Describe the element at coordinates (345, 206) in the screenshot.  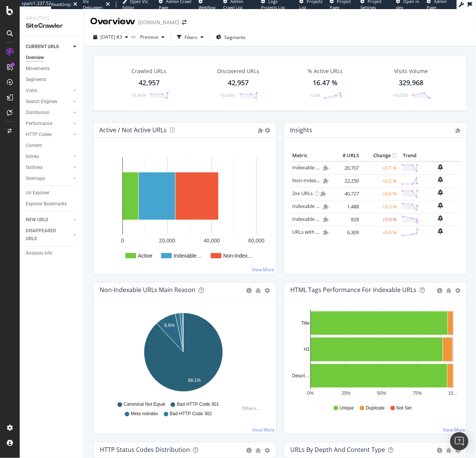
I see `td: 1,488` at that location.